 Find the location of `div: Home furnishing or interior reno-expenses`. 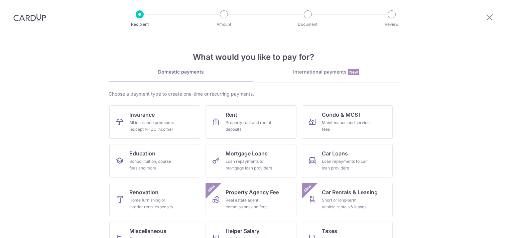

div: Home furnishing or interior reno-expenses is located at coordinates (153, 204).